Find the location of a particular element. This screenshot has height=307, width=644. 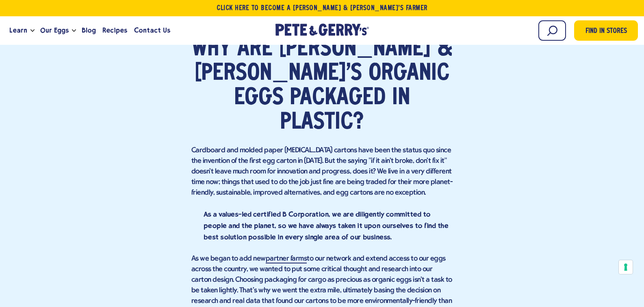

a: Recipes is located at coordinates (115, 31).